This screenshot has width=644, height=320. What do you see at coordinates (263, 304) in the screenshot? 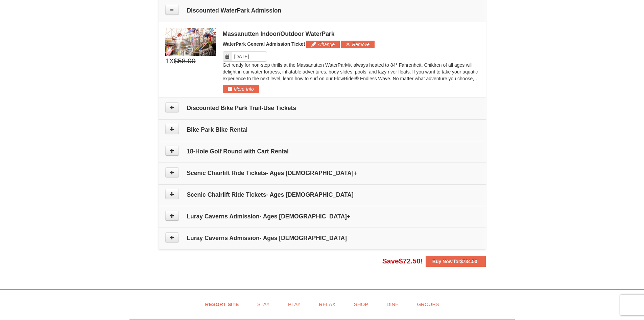
I see `a: Stay` at bounding box center [263, 304].